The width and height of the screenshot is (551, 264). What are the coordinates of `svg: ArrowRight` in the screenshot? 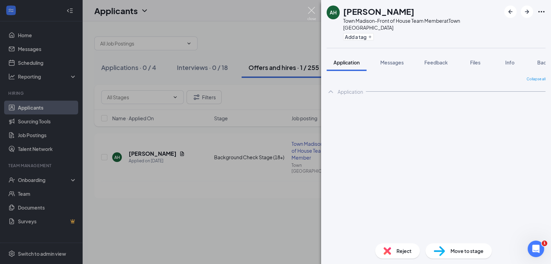 It's located at (527, 12).